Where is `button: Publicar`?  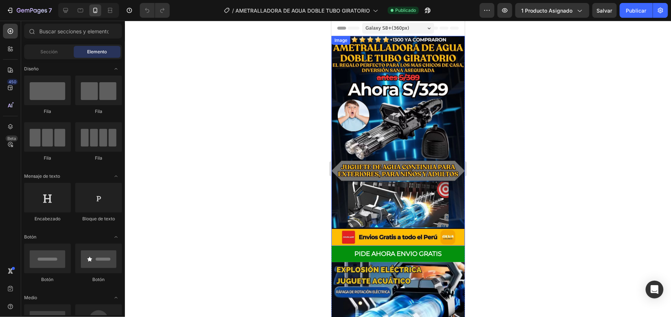
button: Publicar is located at coordinates (636, 10).